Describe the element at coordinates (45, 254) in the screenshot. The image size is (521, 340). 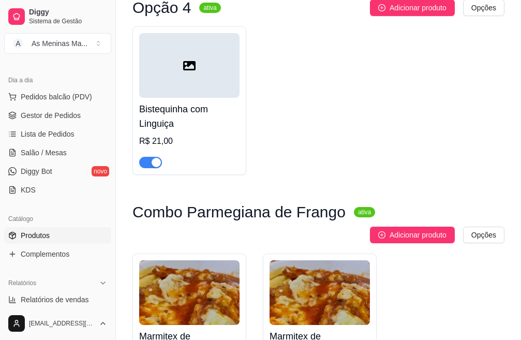
I see `span: Complementos` at that location.